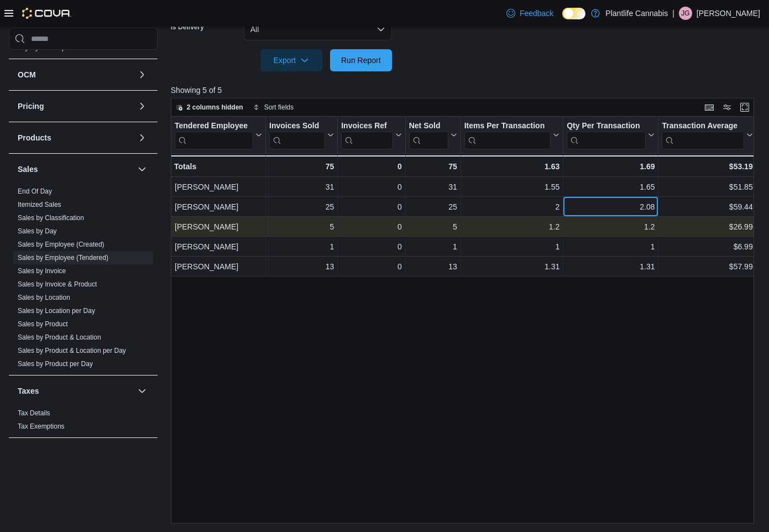 This screenshot has width=769, height=532. What do you see at coordinates (273, 107) in the screenshot?
I see `button: Sort fields` at bounding box center [273, 107].